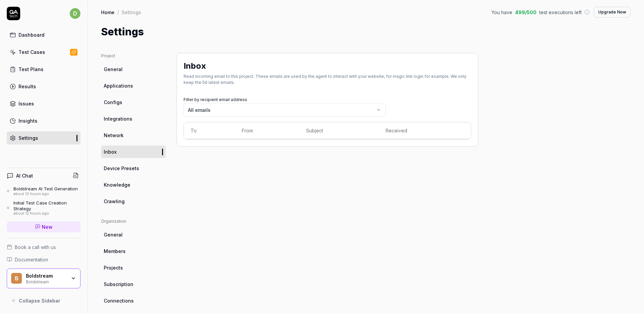  I want to click on a: Members, so click(133, 251).